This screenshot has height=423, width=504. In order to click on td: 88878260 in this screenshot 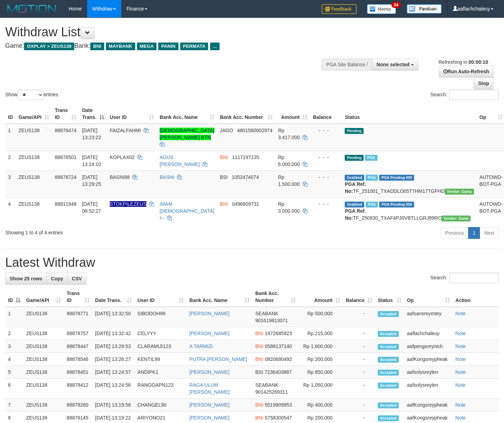, I will do `click(78, 405)`.